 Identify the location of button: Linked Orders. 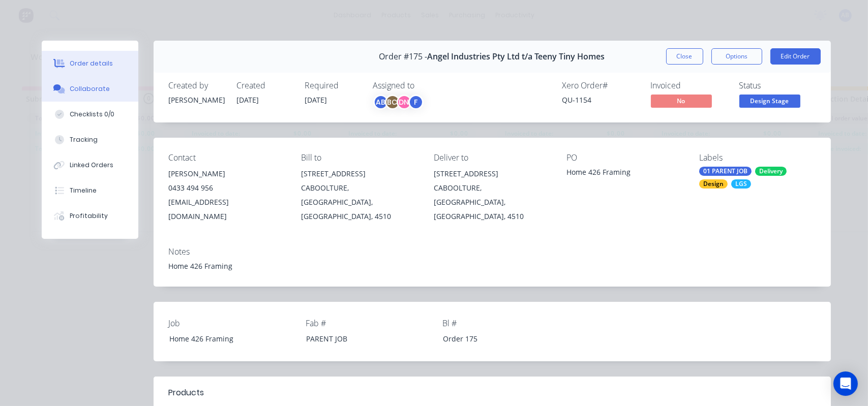
(90, 165).